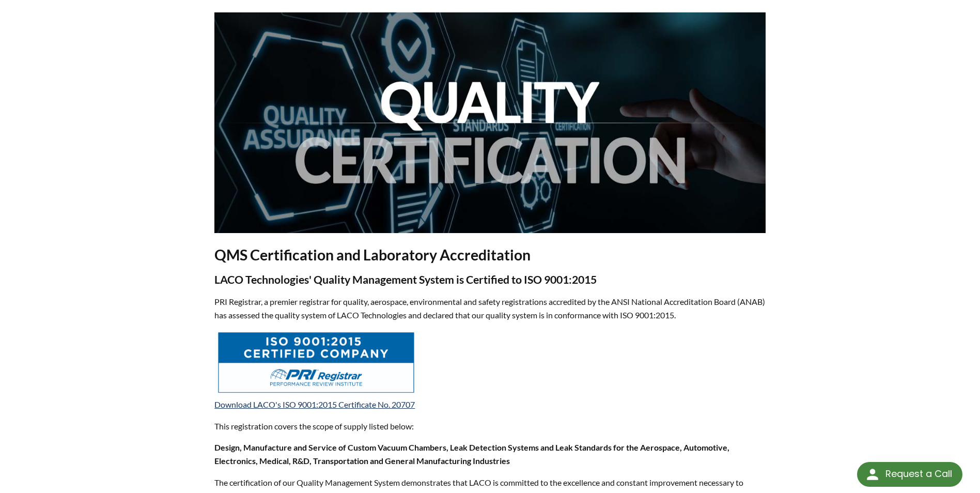 Image resolution: width=980 pixels, height=493 pixels. I want to click on strong: Design, Manufacture and Service of Custom Vacuum Chambers, Leak Detection Systems and Leak Standa..., so click(471, 454).